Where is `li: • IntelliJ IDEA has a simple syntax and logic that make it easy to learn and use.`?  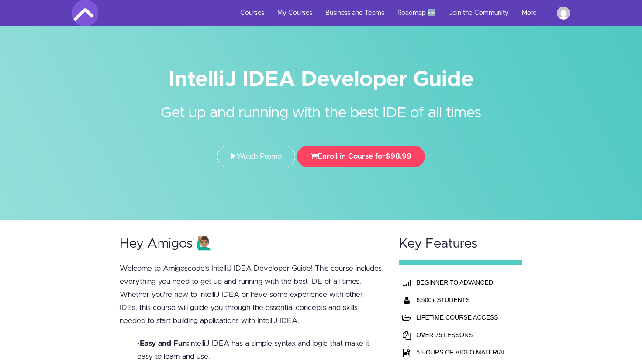
li: • IntelliJ IDEA has a simple syntax and logic that make it easy to learn and use. is located at coordinates (260, 350).